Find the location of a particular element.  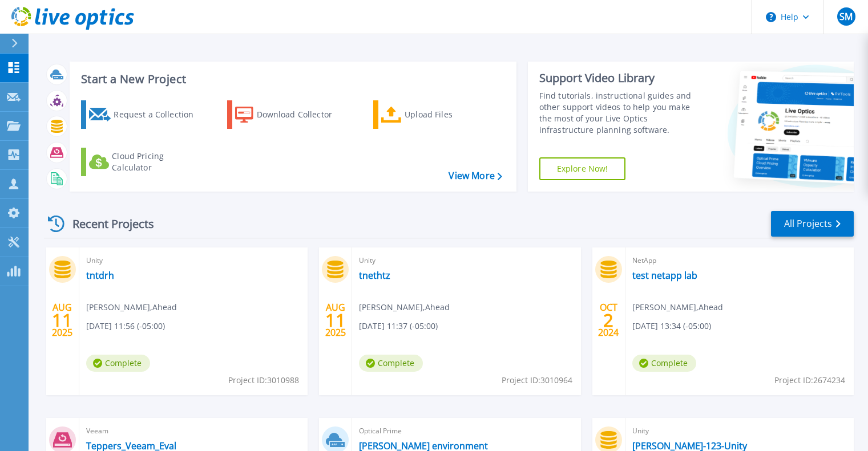

a: All Projects is located at coordinates (813, 224).